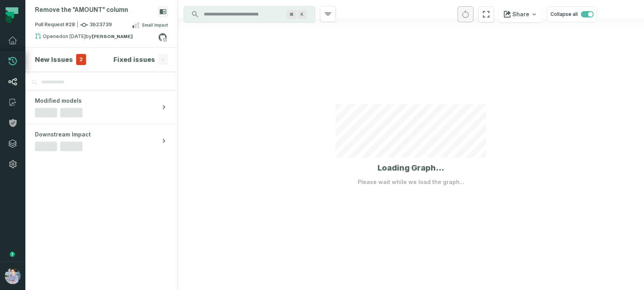  What do you see at coordinates (74, 36) in the screenshot?
I see `relative-time: Mar 10, 2025, 5:00 PM EDT` at bounding box center [74, 36].